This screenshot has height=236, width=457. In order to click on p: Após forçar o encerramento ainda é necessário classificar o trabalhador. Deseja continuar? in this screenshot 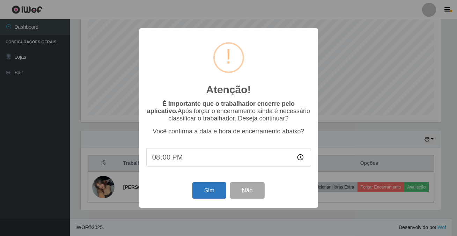, I will do `click(229, 111)`.